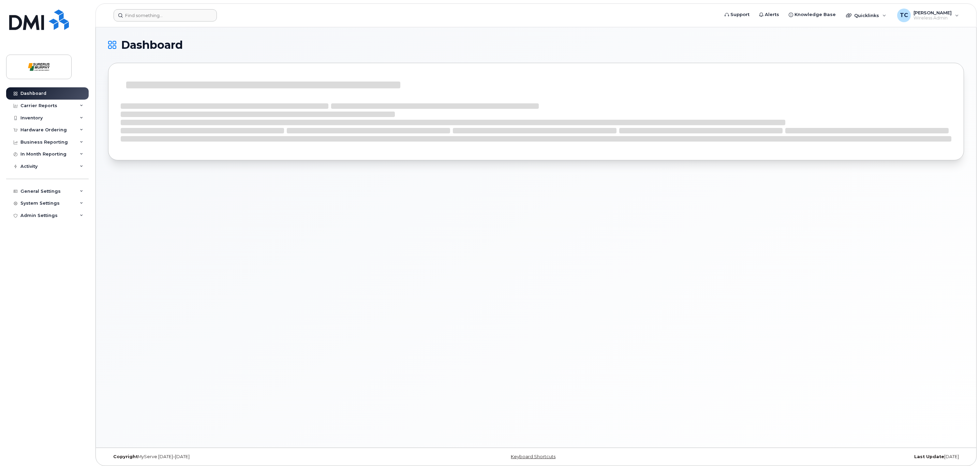 Image resolution: width=980 pixels, height=466 pixels. Describe the element at coordinates (152, 45) in the screenshot. I see `span: Dashboard` at that location.